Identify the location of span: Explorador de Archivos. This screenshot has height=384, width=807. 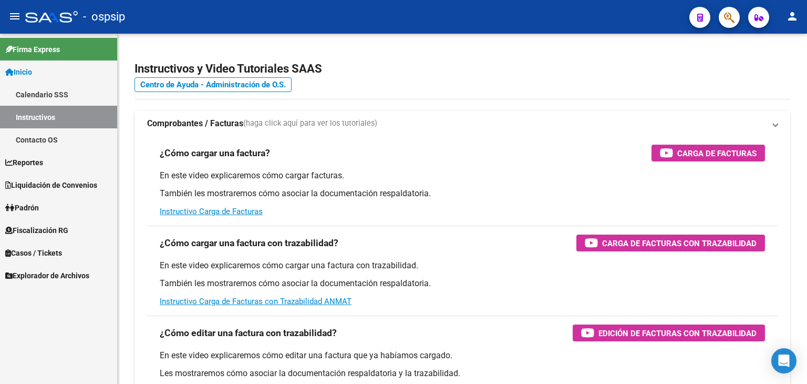
(47, 275).